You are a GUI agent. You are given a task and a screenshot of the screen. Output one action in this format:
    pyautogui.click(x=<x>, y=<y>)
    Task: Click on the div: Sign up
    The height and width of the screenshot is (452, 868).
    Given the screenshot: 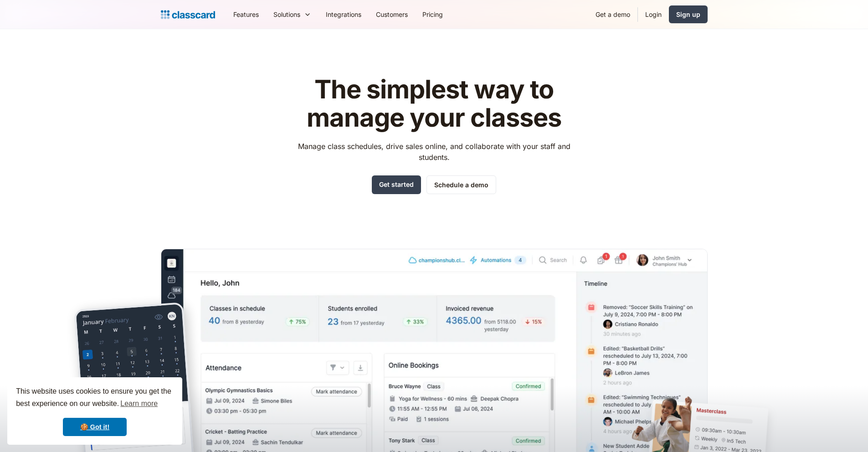 What is the action you would take?
    pyautogui.click(x=688, y=14)
    